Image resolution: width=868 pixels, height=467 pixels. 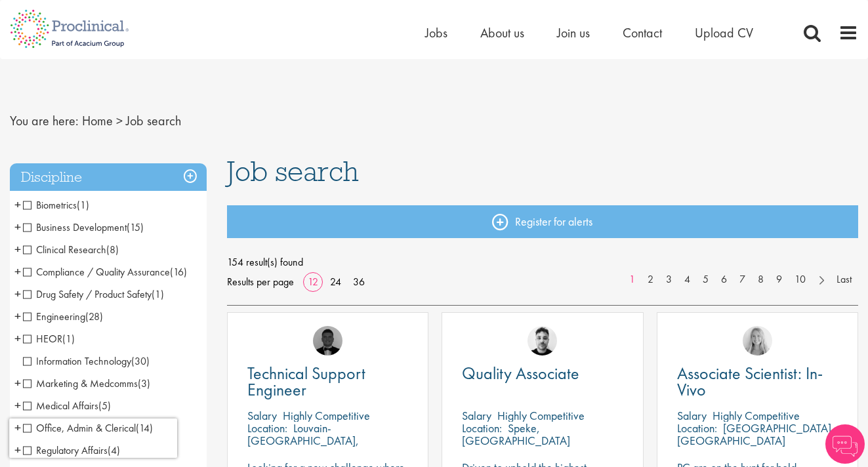 What do you see at coordinates (327, 382) in the screenshot?
I see `a: Technical Support Engineer` at bounding box center [327, 382].